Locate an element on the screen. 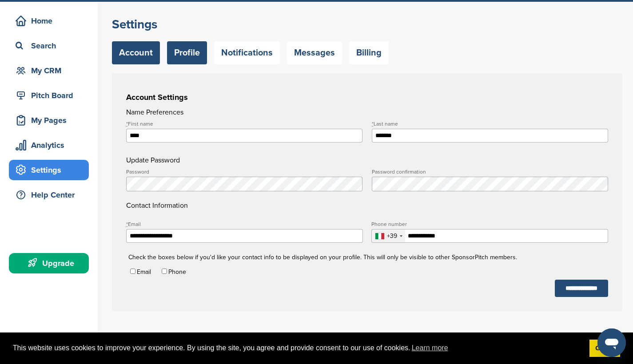 The image size is (633, 364). a: Settings is located at coordinates (49, 170).